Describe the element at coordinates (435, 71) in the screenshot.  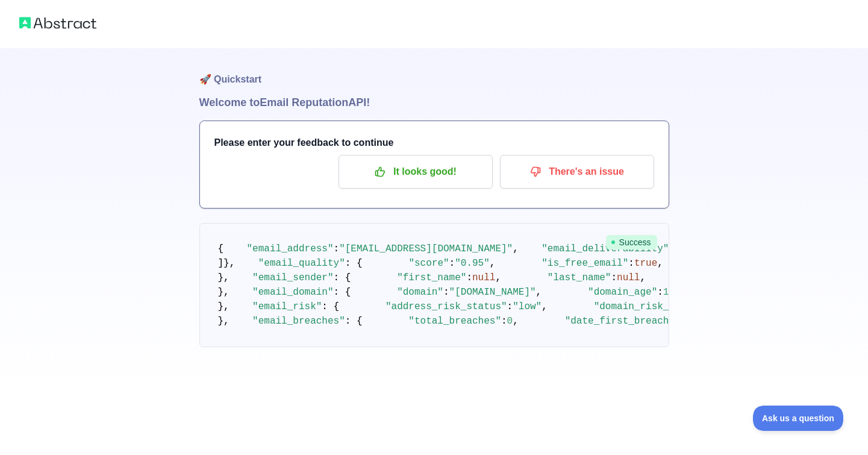
I see `h1: 🚀 Quickstart` at that location.